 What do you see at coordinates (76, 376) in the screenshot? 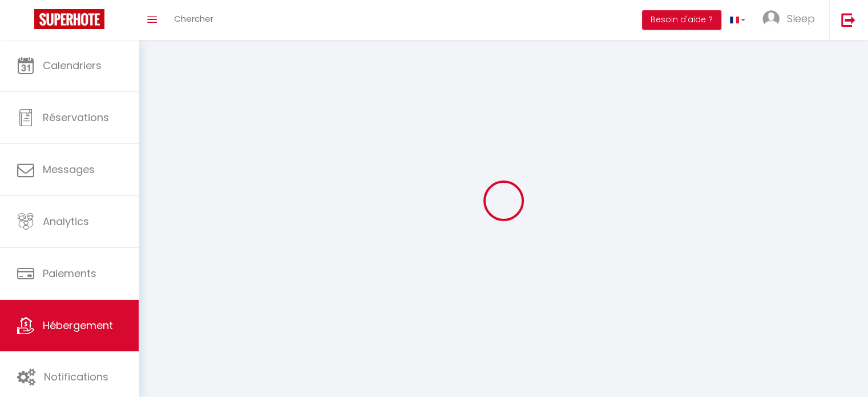
I see `span: Notifications` at bounding box center [76, 376].